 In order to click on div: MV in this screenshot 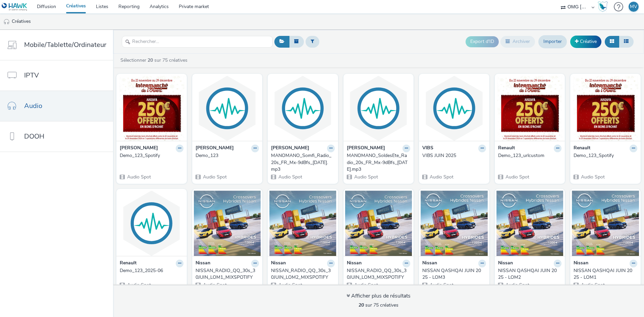, I will do `click(634, 7)`.